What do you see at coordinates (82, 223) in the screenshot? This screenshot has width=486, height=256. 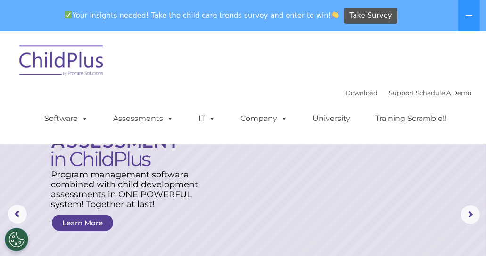 I see `a: Learn More` at bounding box center [82, 223].